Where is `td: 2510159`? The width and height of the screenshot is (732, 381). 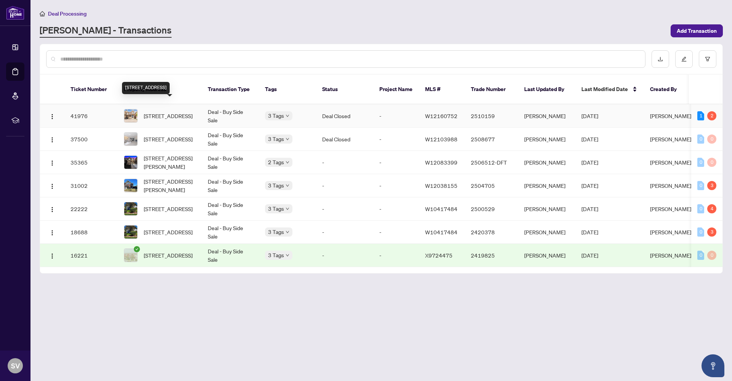 td: 2510159 is located at coordinates (491, 116).